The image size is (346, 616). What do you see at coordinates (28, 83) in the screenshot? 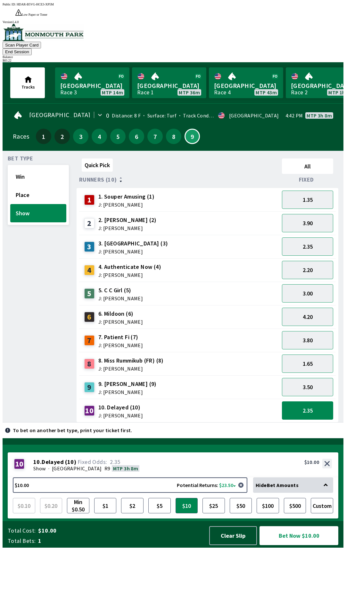
I see `button: Tracks` at bounding box center [28, 83].